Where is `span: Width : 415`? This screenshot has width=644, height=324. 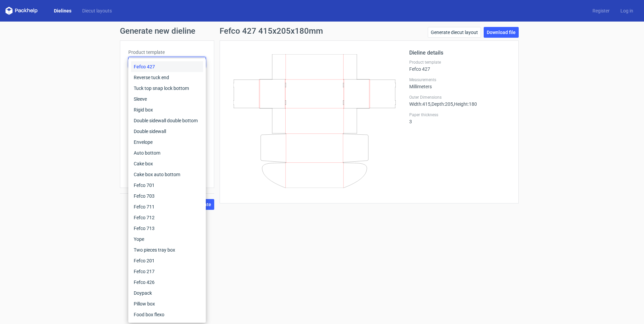
span: Width : 415 is located at coordinates (420, 104).